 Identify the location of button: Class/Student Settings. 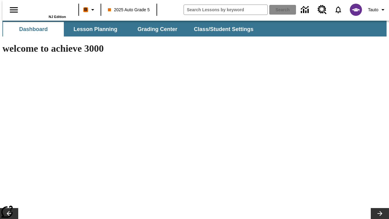
(223, 29).